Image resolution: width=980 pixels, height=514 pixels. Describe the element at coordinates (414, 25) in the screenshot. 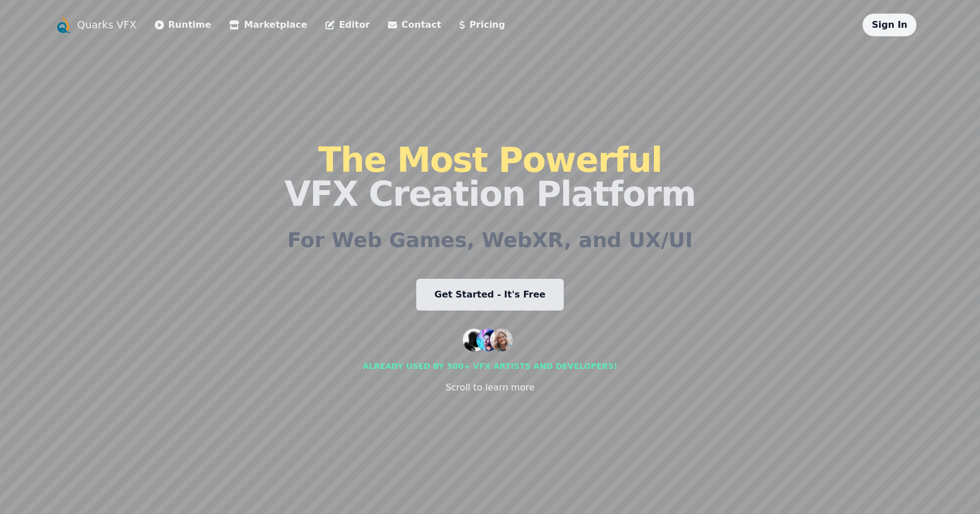

I see `a: Contact` at that location.